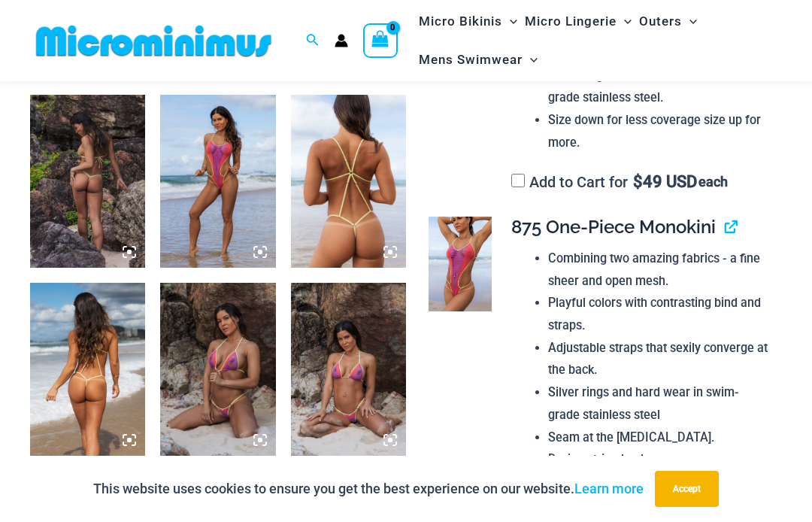 This screenshot has height=522, width=812. Describe the element at coordinates (571, 21) in the screenshot. I see `span: Micro Lingerie` at that location.